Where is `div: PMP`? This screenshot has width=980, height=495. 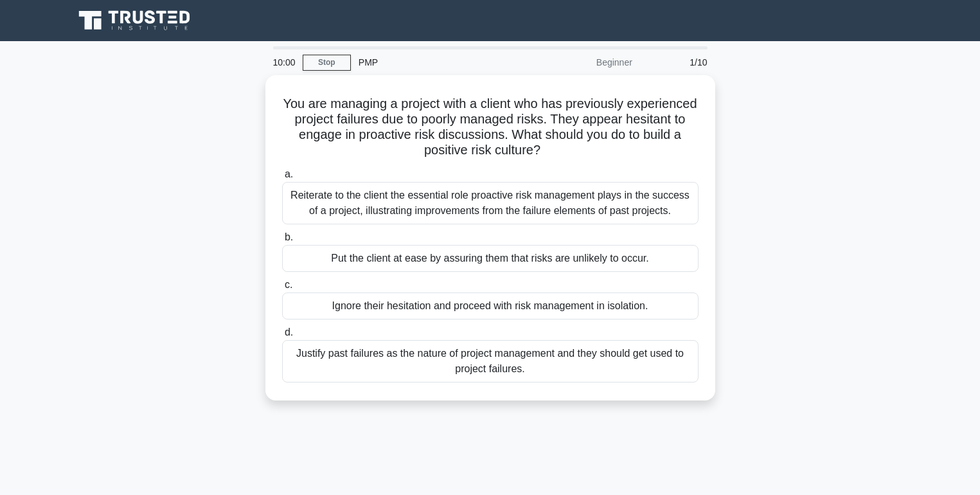
div: PMP is located at coordinates (439, 62).